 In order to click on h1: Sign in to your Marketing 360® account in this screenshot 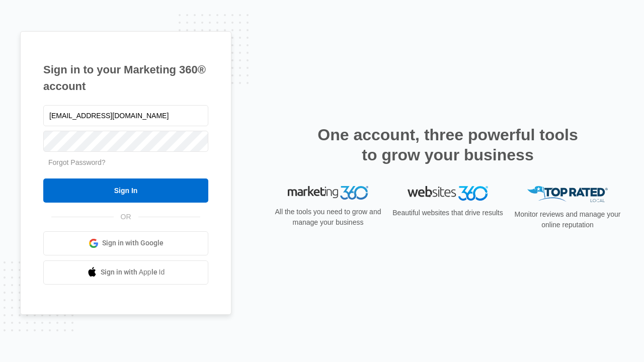, I will do `click(126, 78)`.